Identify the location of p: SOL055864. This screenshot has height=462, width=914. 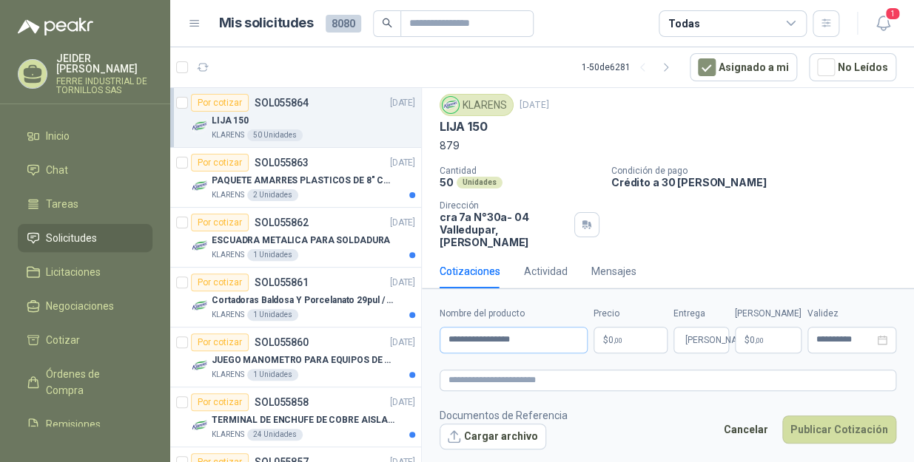
(281, 103).